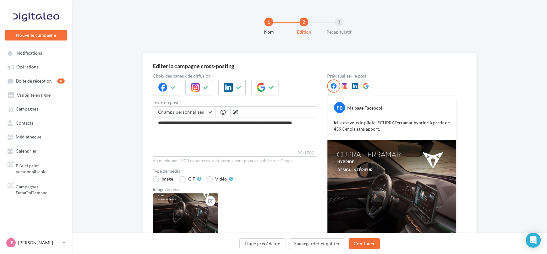 The width and height of the screenshot is (547, 254). I want to click on div: Image du post, so click(235, 190).